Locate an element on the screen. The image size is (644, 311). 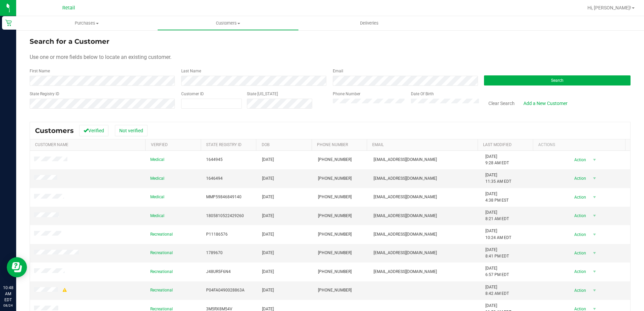
a: DOB is located at coordinates (265, 145).